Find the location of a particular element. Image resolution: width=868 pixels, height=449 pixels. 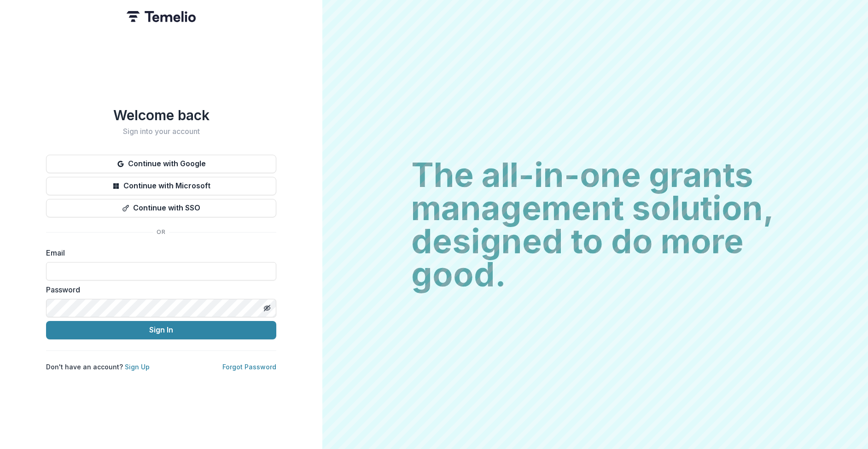

button: Continue with Microsoft is located at coordinates (161, 186).